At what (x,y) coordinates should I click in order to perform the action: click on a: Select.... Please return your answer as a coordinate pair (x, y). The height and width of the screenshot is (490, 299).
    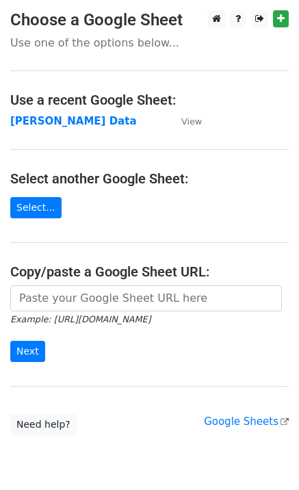
    Looking at the image, I should click on (36, 207).